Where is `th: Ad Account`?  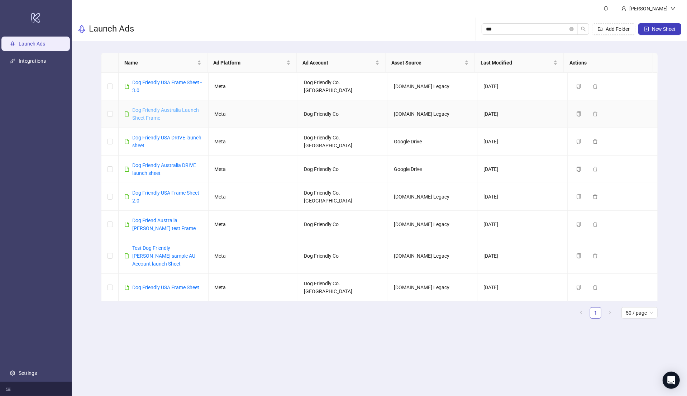 th: Ad Account is located at coordinates (341, 63).